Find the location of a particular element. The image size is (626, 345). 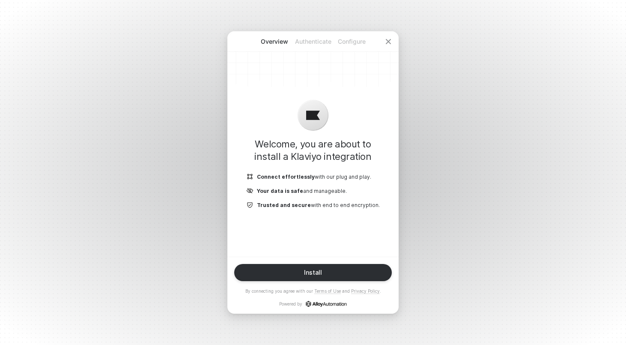

p: Overview is located at coordinates (275, 42).